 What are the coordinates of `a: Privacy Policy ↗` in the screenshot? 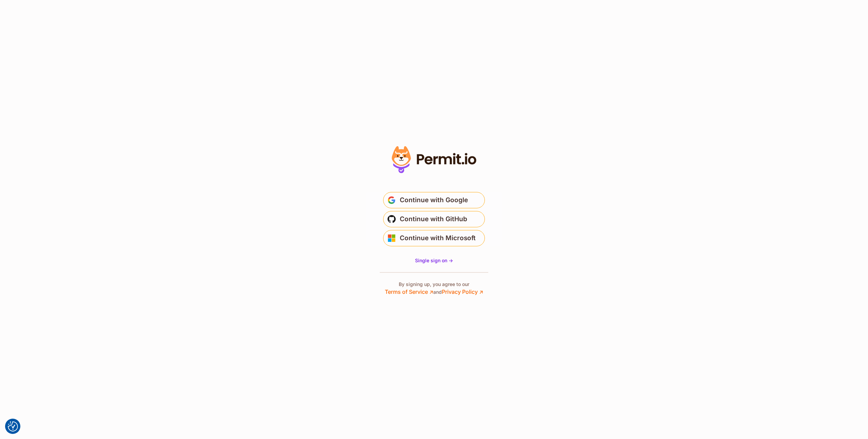 It's located at (463, 292).